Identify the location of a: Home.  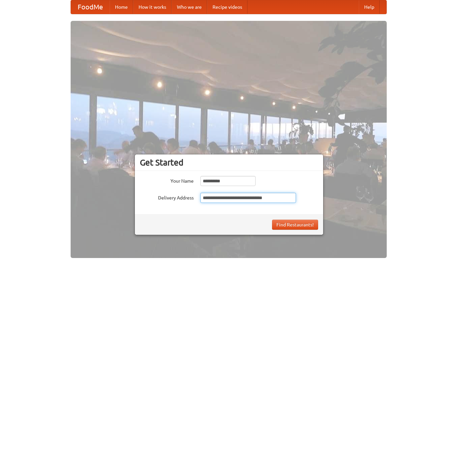
(122, 7).